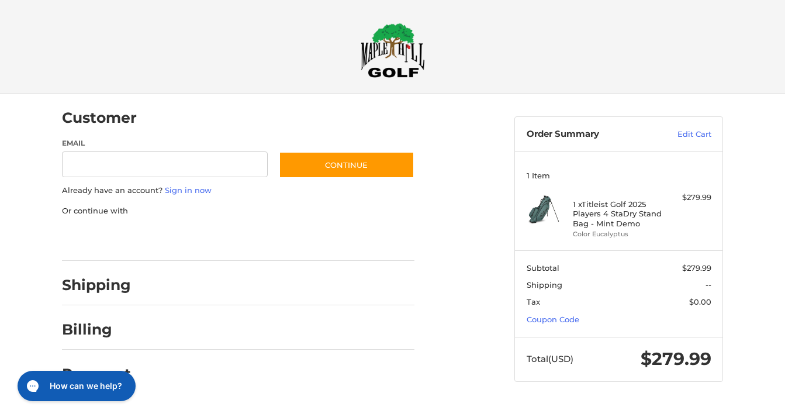 This screenshot has width=785, height=417. I want to click on button: Continue, so click(347, 165).